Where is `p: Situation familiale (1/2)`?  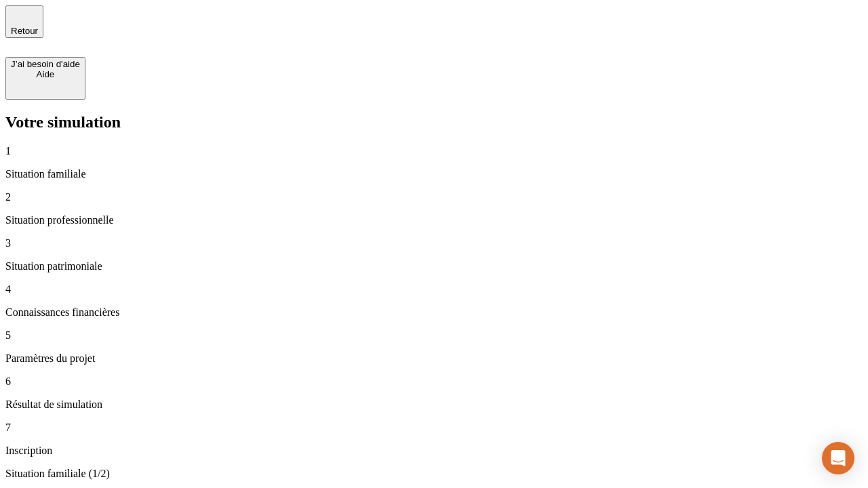 p: Situation familiale (1/2) is located at coordinates (434, 474).